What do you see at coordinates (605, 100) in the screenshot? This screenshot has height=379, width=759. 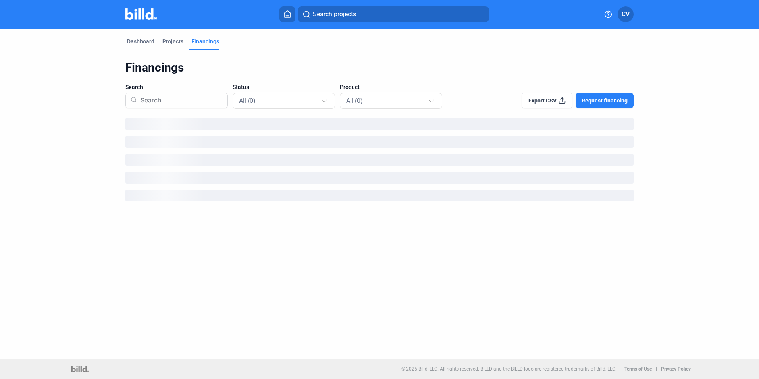 I see `button: Request financing` at bounding box center [605, 100].